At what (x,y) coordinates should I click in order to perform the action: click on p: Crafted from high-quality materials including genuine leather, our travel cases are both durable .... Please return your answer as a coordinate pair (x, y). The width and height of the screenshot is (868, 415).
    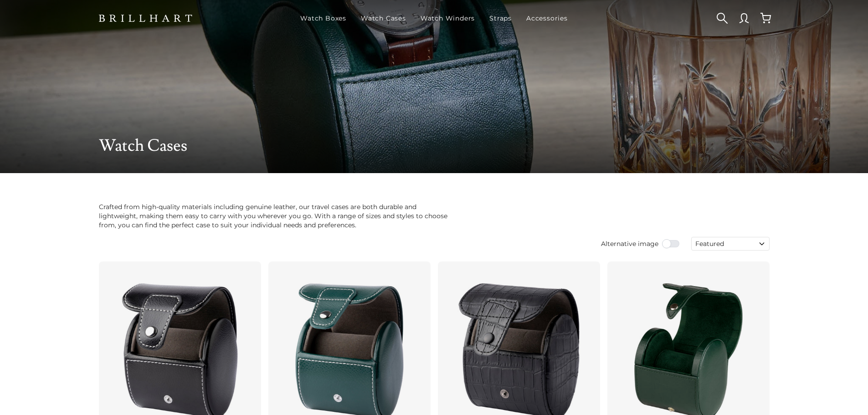
    Looking at the image, I should click on (274, 216).